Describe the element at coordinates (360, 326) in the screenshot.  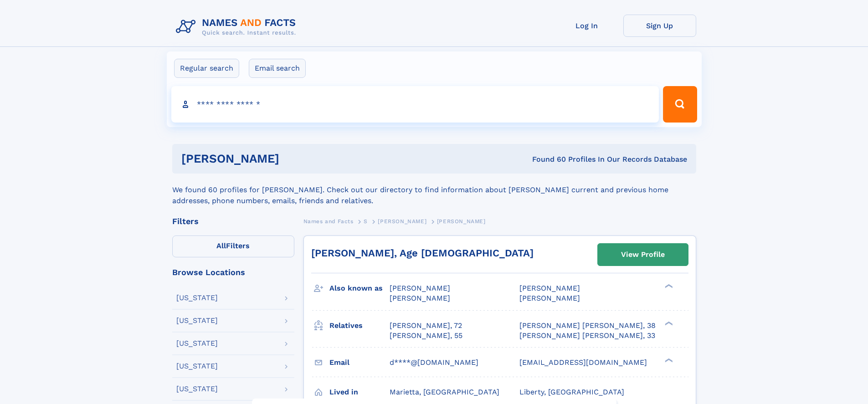
I see `h3: Relatives` at that location.